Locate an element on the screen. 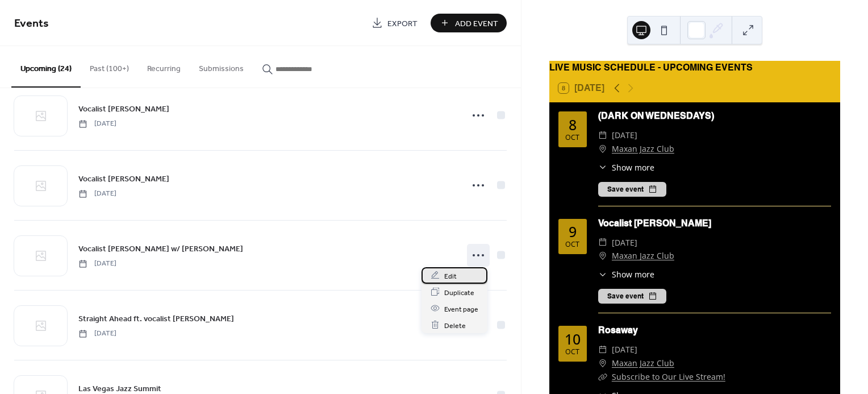  button: Add Event is located at coordinates (469, 23).